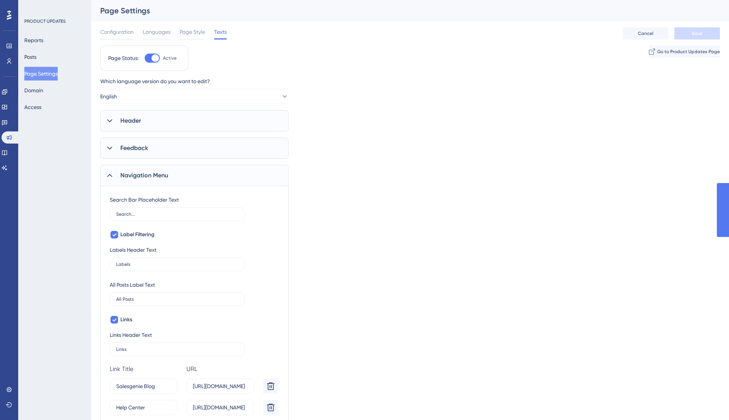  Describe the element at coordinates (34, 40) in the screenshot. I see `button: Reports` at that location.